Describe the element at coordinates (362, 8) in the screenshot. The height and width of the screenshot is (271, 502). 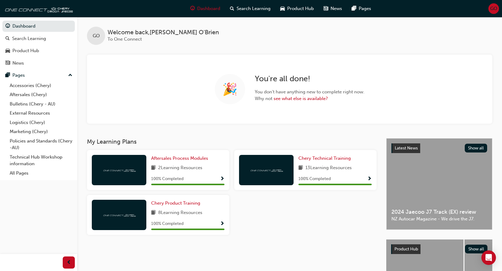
I see `a: pages-iconPages` at that location.